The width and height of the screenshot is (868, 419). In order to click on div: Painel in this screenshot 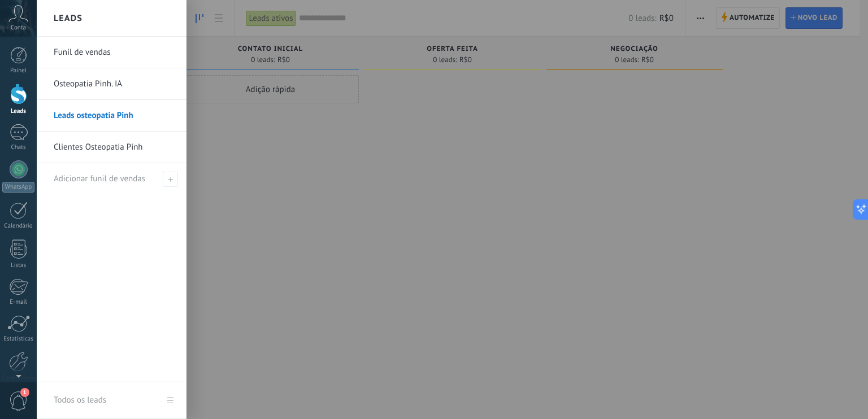, I will do `click(19, 71)`.